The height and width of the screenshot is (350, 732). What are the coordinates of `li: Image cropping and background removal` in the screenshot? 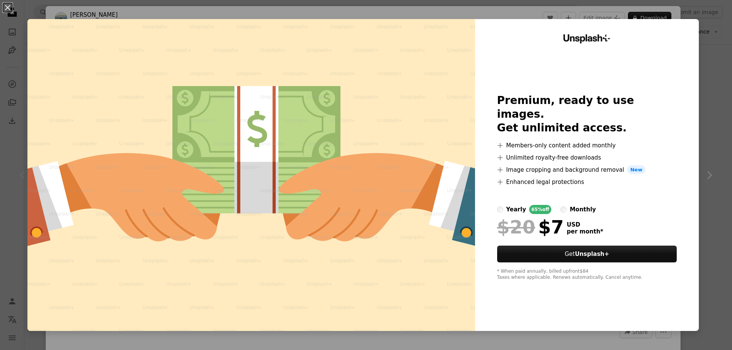 It's located at (587, 170).